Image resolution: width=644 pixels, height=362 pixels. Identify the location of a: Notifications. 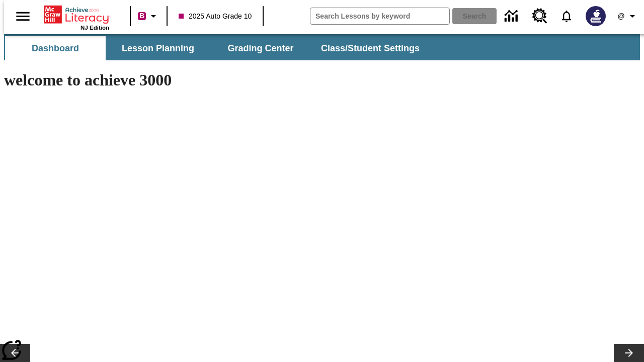
(566, 16).